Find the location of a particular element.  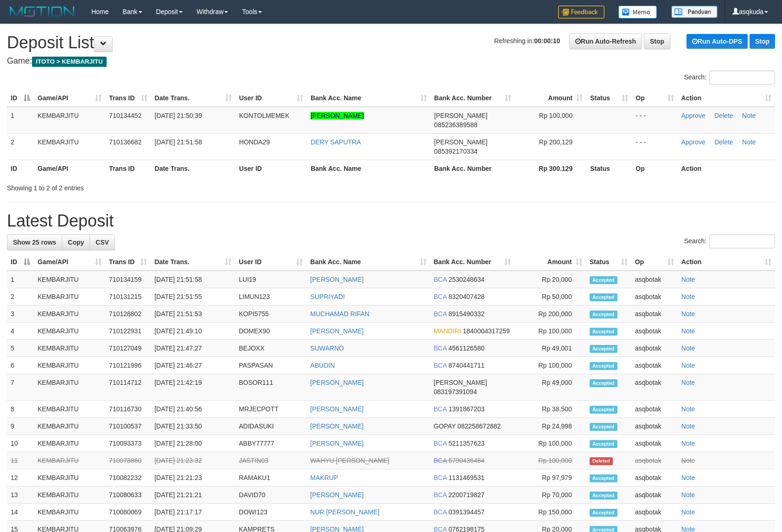

td: 710131215 is located at coordinates (128, 297).